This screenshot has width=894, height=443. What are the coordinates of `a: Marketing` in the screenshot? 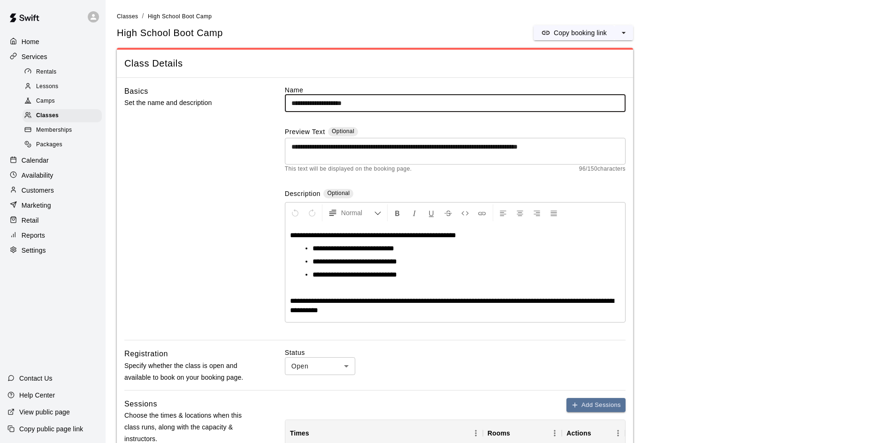 It's located at (53, 205).